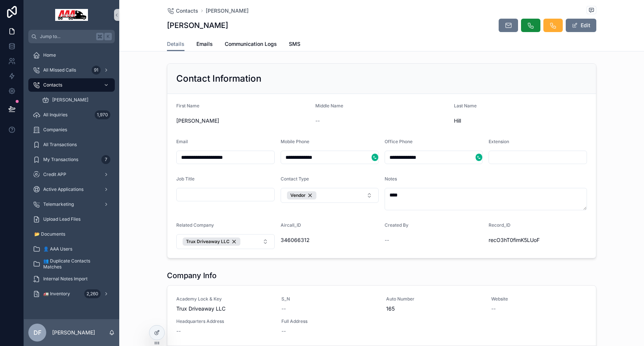 This screenshot has height=346, width=644. I want to click on a: 📂 Documents, so click(71, 234).